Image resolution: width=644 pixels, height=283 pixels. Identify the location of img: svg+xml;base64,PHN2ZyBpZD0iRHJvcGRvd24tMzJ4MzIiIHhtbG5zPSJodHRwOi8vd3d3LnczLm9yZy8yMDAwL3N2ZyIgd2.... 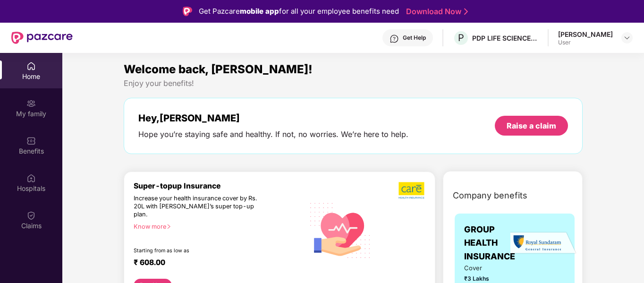
(627, 38).